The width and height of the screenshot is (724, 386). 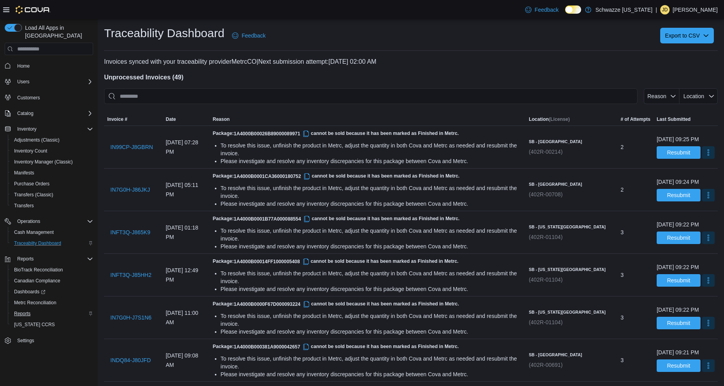 What do you see at coordinates (371, 96) in the screenshot?
I see `input: This is a search bar. After typing your query, hit enter to filter the results lower in the page.` at bounding box center [371, 96].